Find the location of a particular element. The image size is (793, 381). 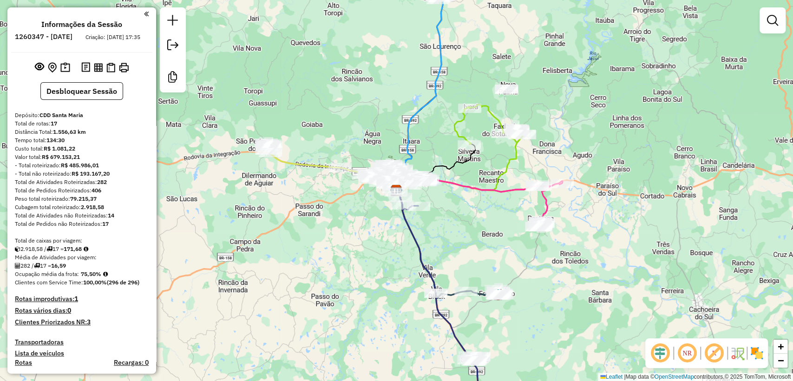

strong: R$ 679.153,21 is located at coordinates (61, 156).